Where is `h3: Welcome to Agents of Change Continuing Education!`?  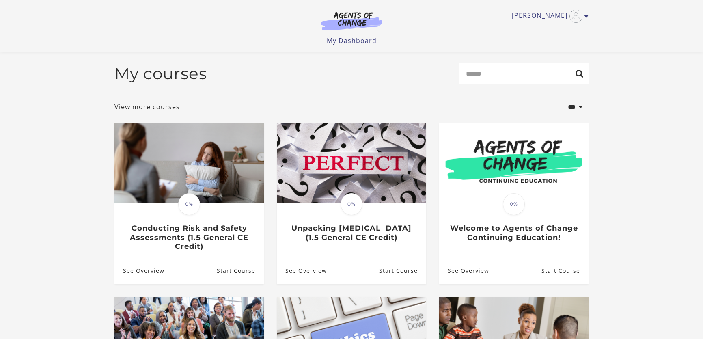
h3: Welcome to Agents of Change Continuing Education! is located at coordinates (513, 232).